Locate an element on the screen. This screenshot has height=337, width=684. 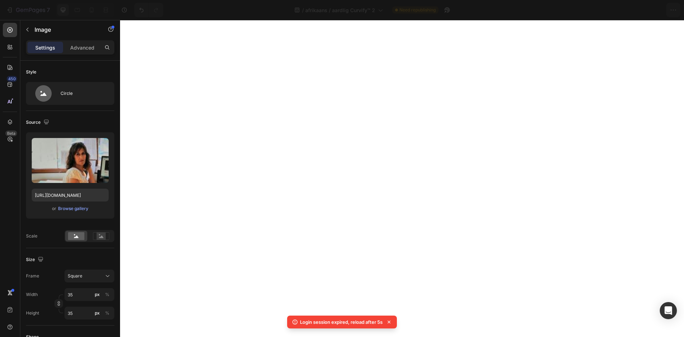
img: preview-image is located at coordinates (70, 160).